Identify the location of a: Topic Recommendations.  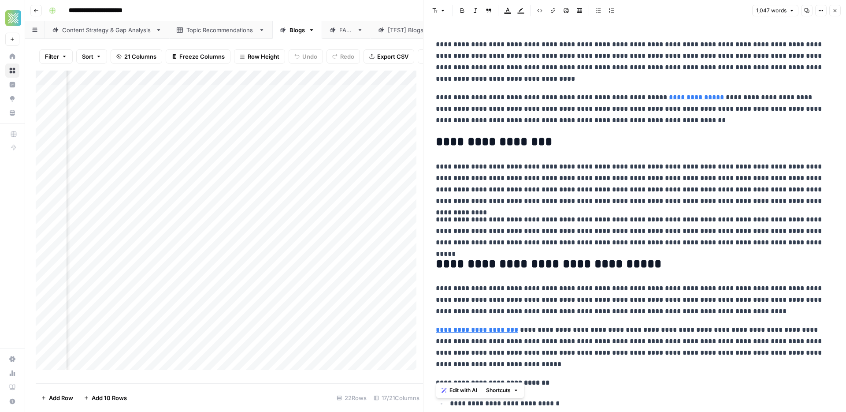
(221, 30).